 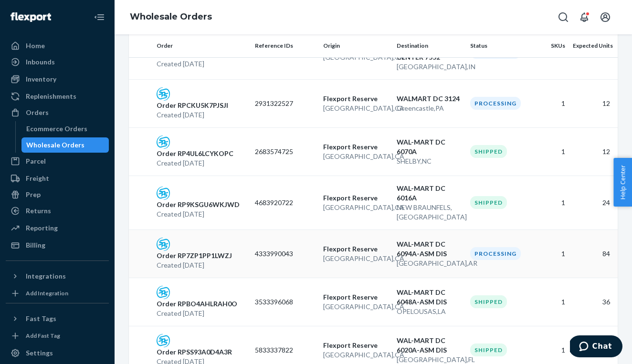 I want to click on a: Billing, so click(x=57, y=245).